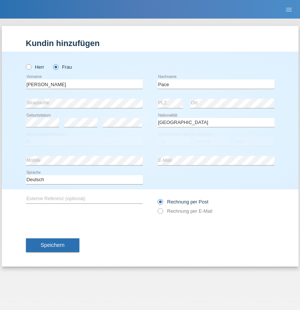 Image resolution: width=300 pixels, height=310 pixels. What do you see at coordinates (150, 43) in the screenshot?
I see `h1: Kundin hinzufügen` at bounding box center [150, 43].